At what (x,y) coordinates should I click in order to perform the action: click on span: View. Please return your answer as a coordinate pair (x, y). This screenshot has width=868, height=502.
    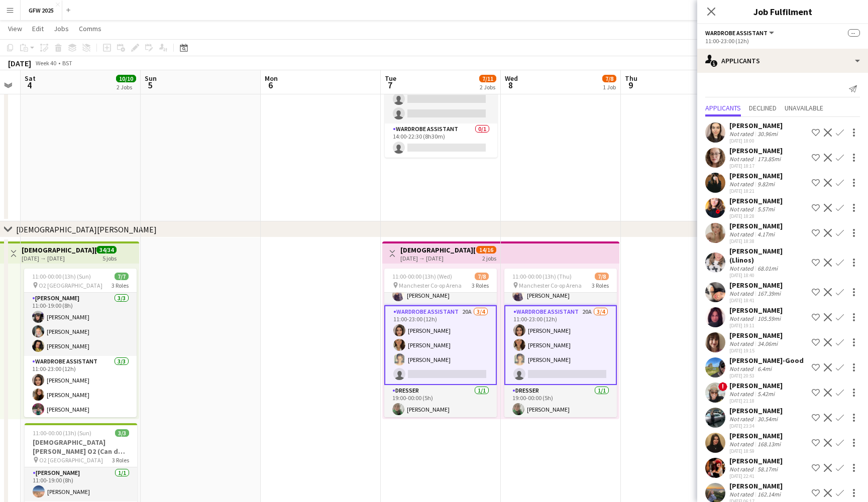
    Looking at the image, I should click on (15, 29).